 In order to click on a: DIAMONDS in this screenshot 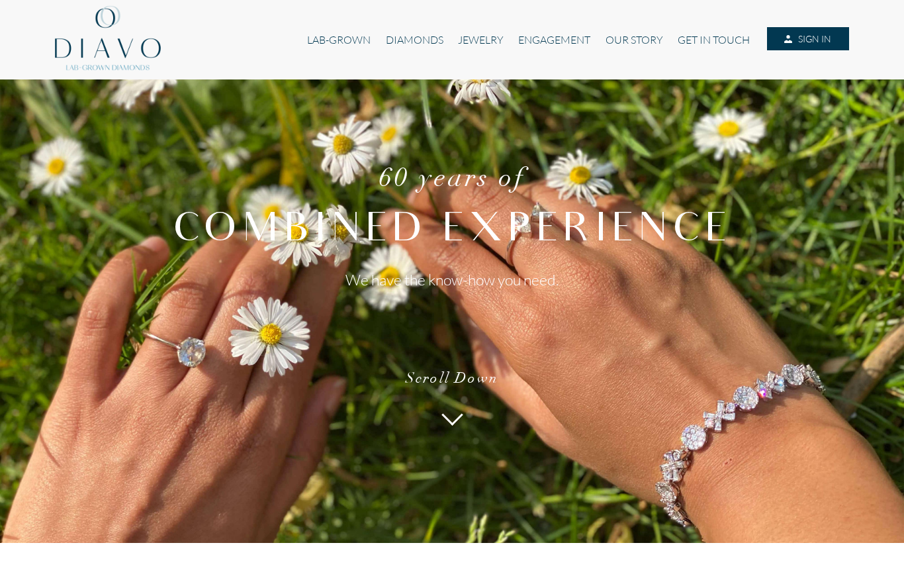, I will do `click(415, 40)`.